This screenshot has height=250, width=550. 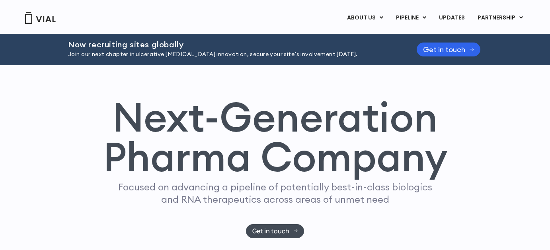 I want to click on h2: Now recruiting sites globally, so click(x=232, y=45).